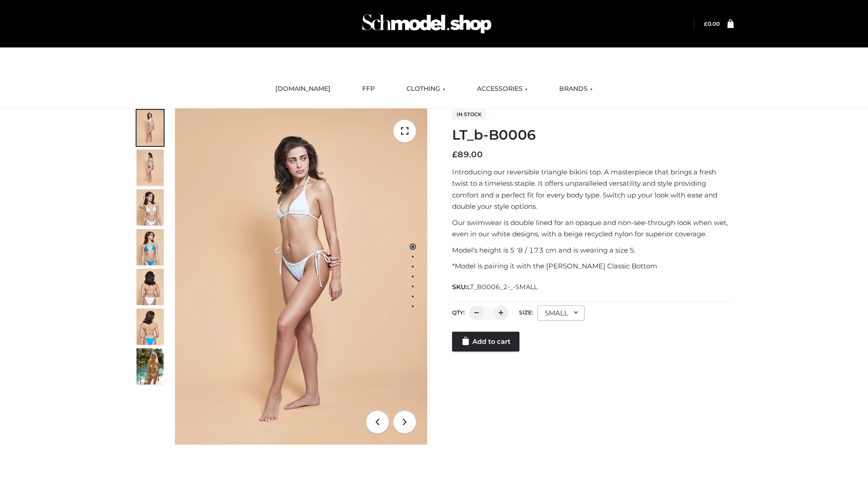  I want to click on a: Schmodel Admin 964, so click(427, 24).